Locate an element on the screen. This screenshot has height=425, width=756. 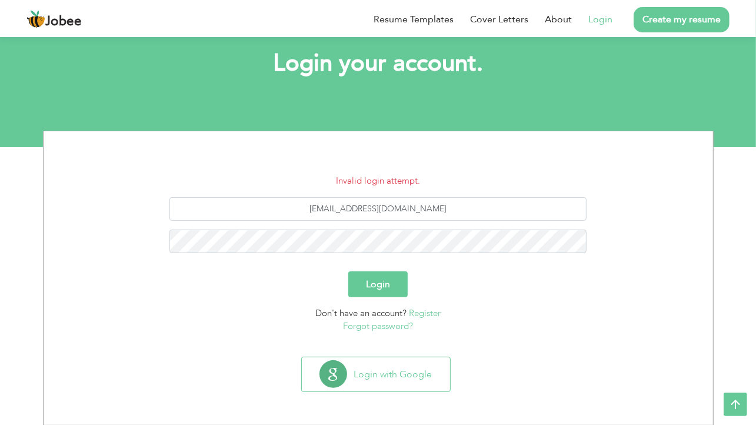
input: Email is located at coordinates (378, 209).